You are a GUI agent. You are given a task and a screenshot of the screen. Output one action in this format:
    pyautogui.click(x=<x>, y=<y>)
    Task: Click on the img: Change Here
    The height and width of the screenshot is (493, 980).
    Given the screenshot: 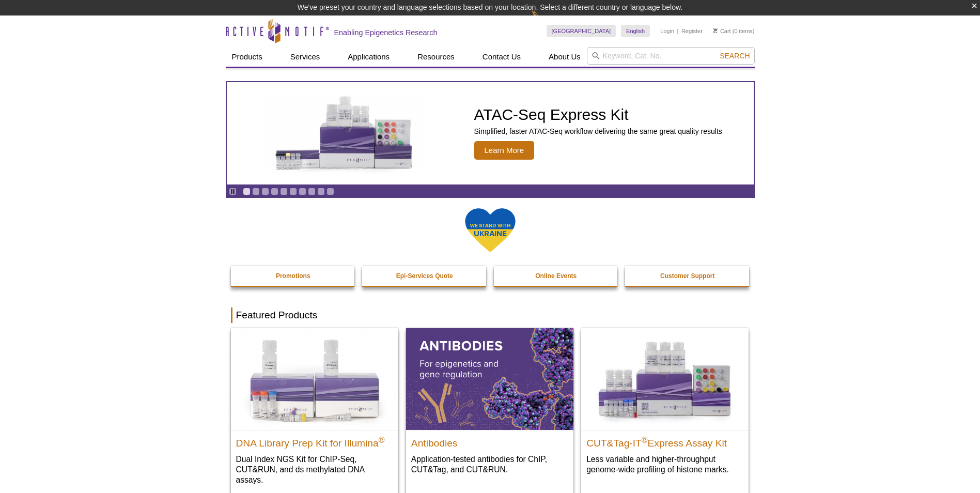 What is the action you would take?
    pyautogui.click(x=544, y=19)
    